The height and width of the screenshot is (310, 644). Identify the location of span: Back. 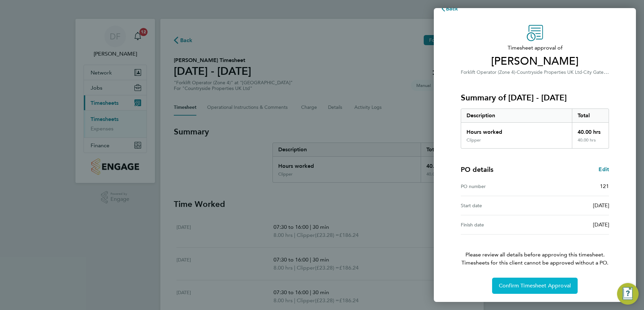
(452, 8).